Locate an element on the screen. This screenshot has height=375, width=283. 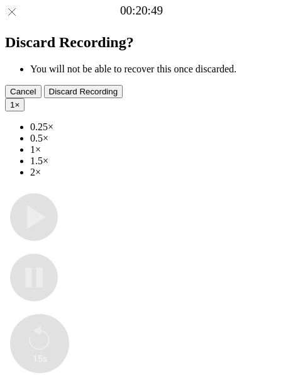
li: 1.5× is located at coordinates (154, 161).